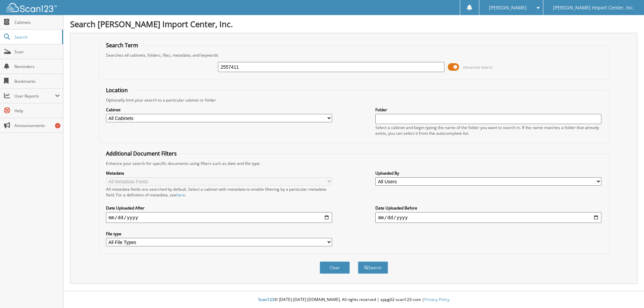  What do you see at coordinates (219, 208) in the screenshot?
I see `label: Date Uploaded After` at bounding box center [219, 208].